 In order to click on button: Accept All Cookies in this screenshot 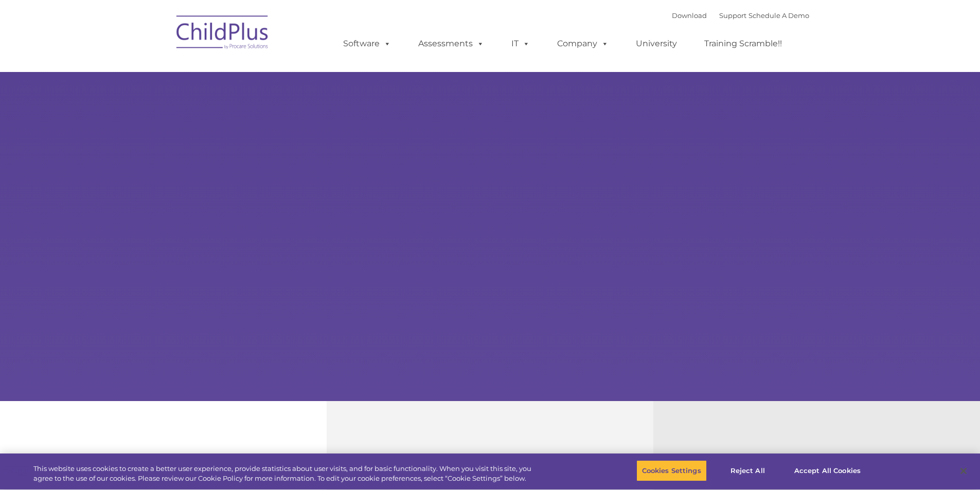, I will do `click(827, 471)`.